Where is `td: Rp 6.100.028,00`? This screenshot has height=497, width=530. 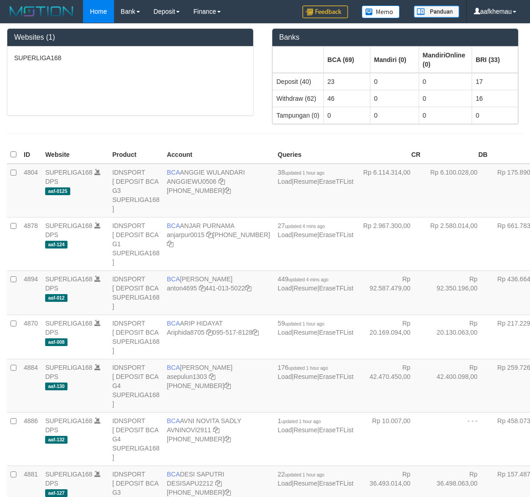 td: Rp 6.100.028,00 is located at coordinates (457, 191).